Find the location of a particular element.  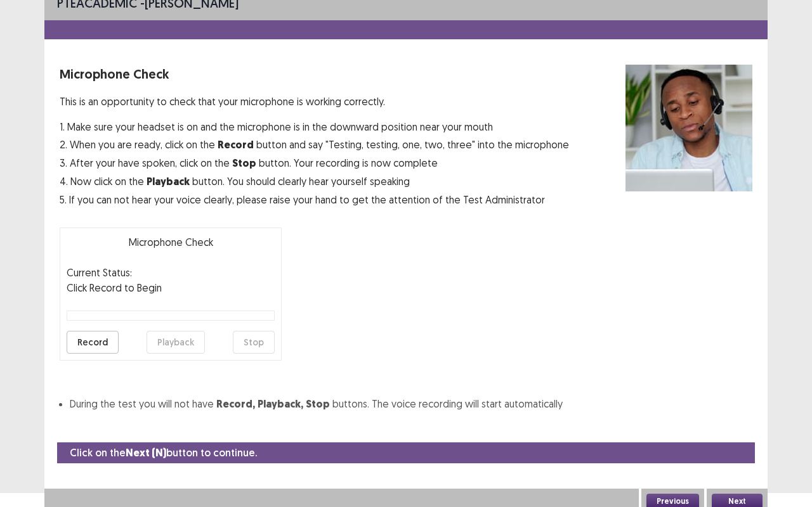

p: 3. After your have spoken, click on the button. Your recording is now complete is located at coordinates (314, 163).